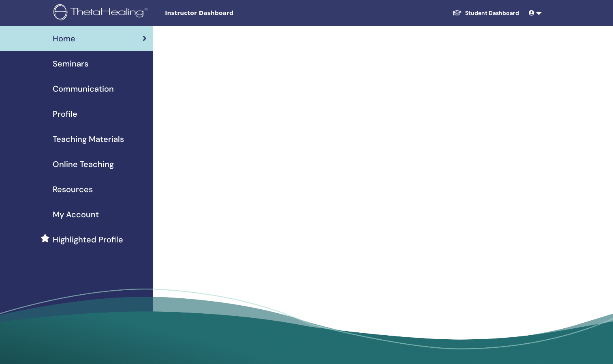  Describe the element at coordinates (76, 214) in the screenshot. I see `span: My Account` at that location.